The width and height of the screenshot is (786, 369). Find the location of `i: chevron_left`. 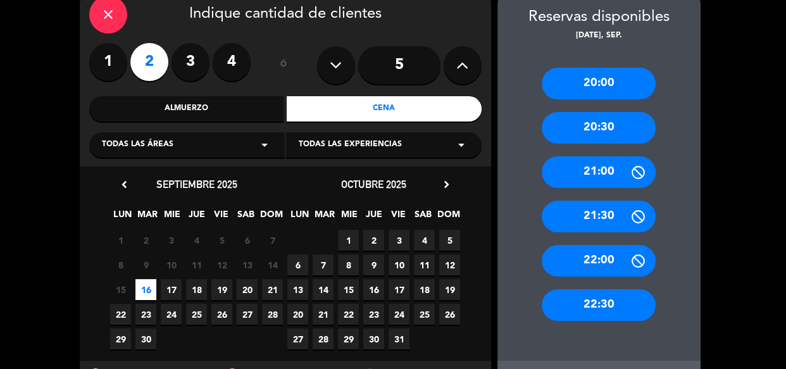

i: chevron_left is located at coordinates (124, 184).